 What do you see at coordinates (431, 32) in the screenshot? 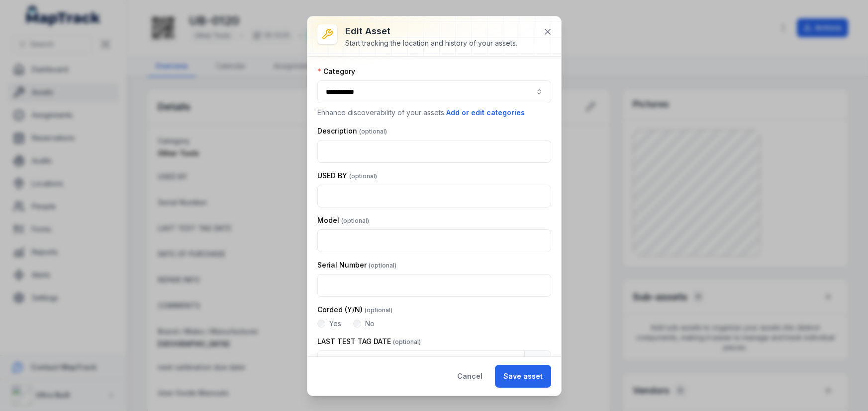
I see `h3: Edit asset` at bounding box center [431, 32].